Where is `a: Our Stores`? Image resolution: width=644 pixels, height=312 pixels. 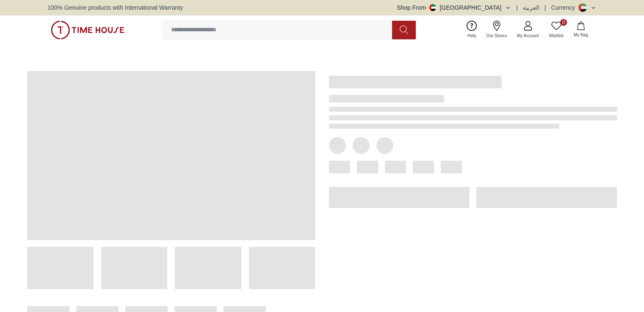 a: Our Stores is located at coordinates (497, 30).